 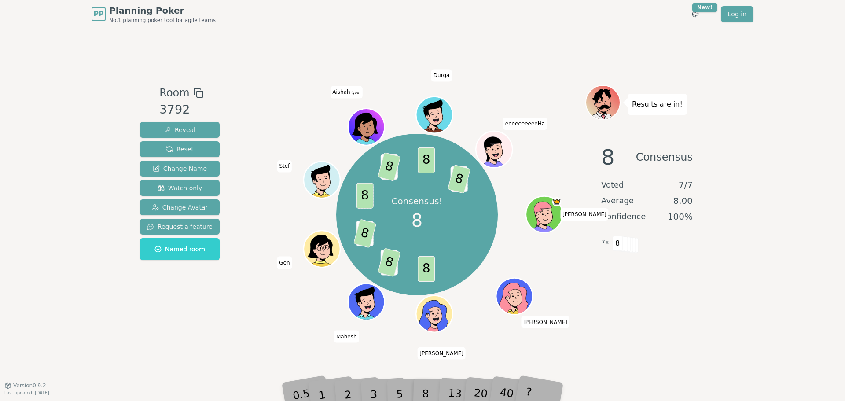 I want to click on span: 100 %, so click(x=680, y=216).